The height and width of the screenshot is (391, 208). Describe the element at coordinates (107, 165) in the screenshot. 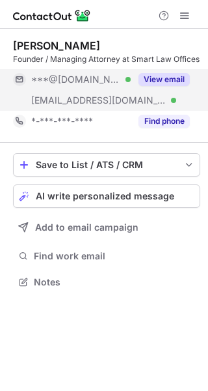

I see `button: save-profile-one-click` at that location.